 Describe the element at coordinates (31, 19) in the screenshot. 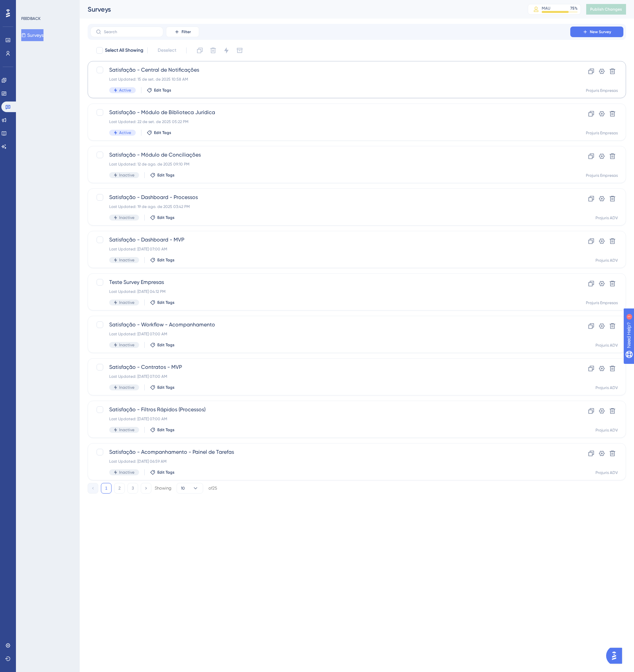

I see `div: FEEDBACK` at that location.